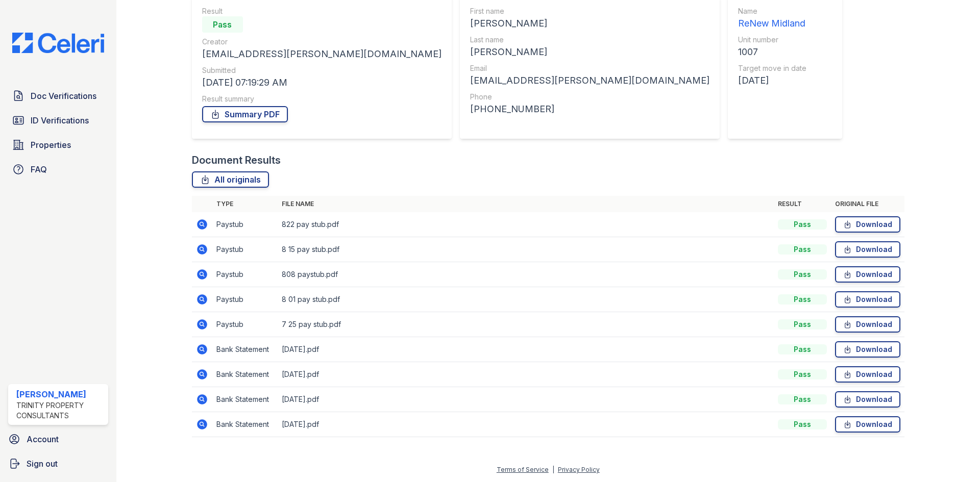  What do you see at coordinates (58, 439) in the screenshot?
I see `a: Account` at bounding box center [58, 439].